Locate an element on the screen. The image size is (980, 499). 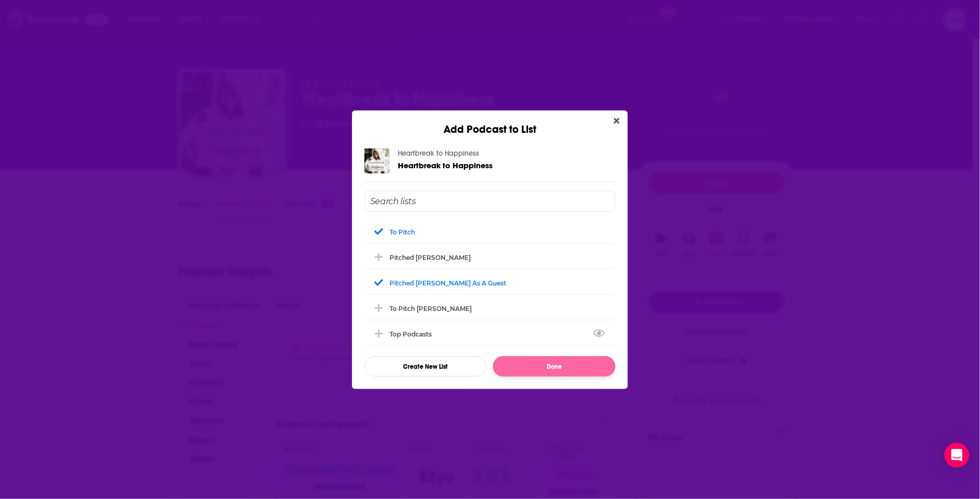
div: Pitched Loren is located at coordinates (490, 257).